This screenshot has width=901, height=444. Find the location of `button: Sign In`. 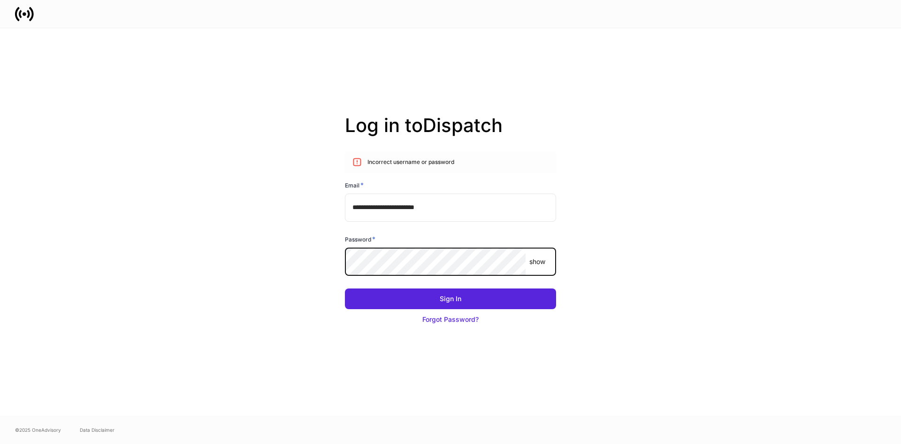

button: Sign In is located at coordinates (451, 299).